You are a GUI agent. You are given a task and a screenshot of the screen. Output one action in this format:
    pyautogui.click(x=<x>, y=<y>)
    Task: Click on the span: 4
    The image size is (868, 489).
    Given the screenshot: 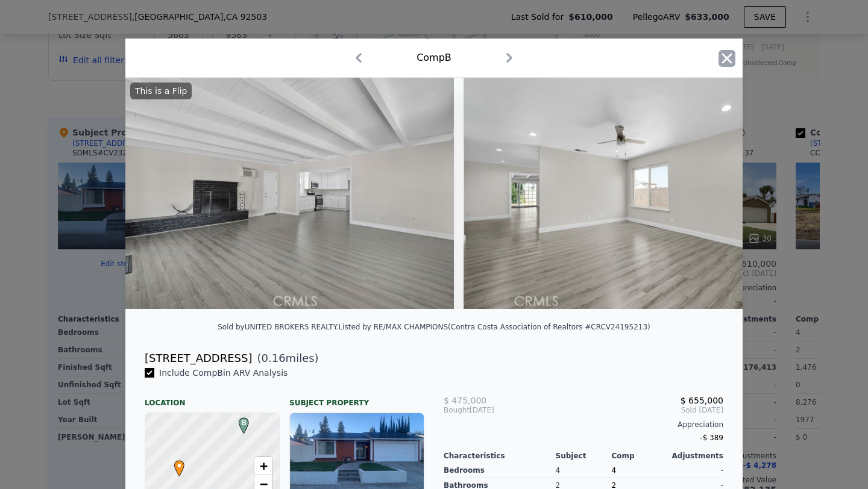 What is the action you would take?
    pyautogui.click(x=614, y=471)
    